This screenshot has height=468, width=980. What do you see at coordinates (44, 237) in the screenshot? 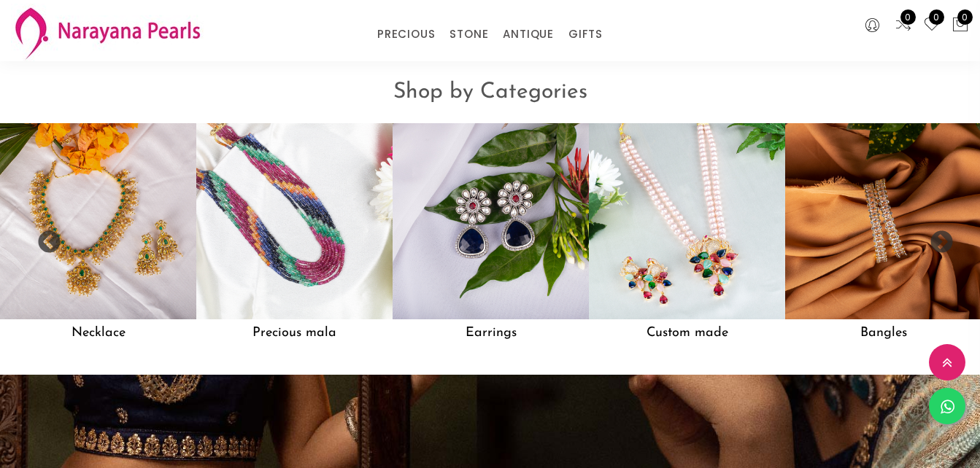
I see `button: Previous` at bounding box center [44, 237].